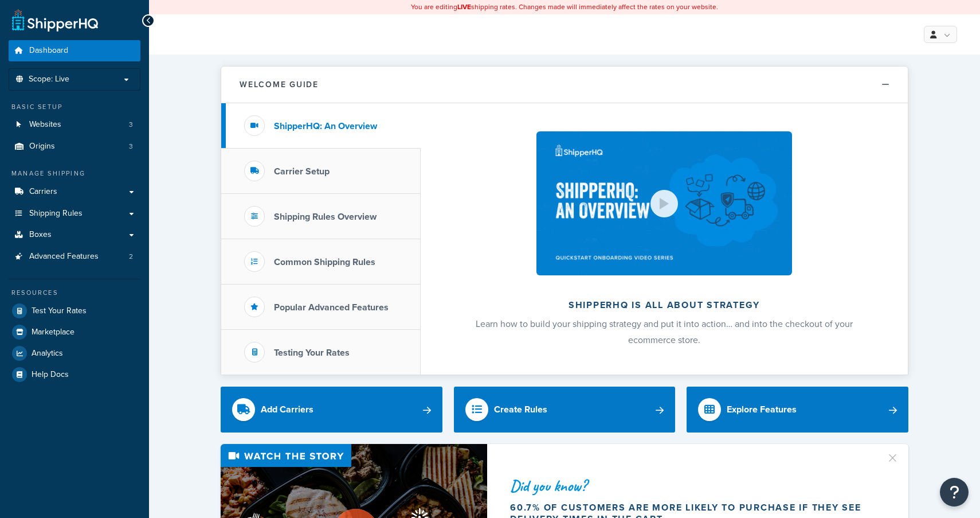 The image size is (980, 518). Describe the element at coordinates (74, 146) in the screenshot. I see `li: Origins` at that location.